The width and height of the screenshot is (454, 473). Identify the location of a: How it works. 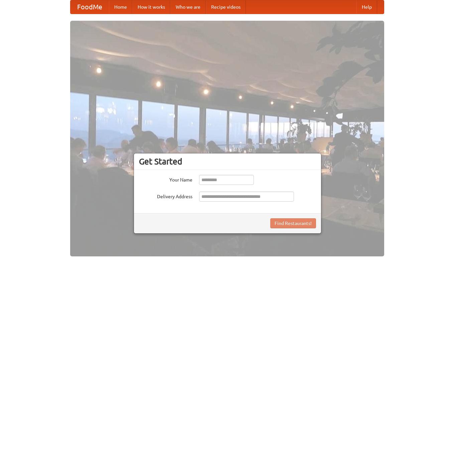
(151, 7).